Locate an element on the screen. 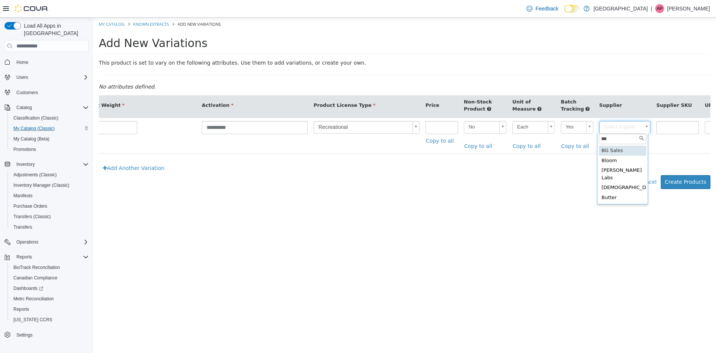 The height and width of the screenshot is (353, 716). button: Customers is located at coordinates (47, 92).